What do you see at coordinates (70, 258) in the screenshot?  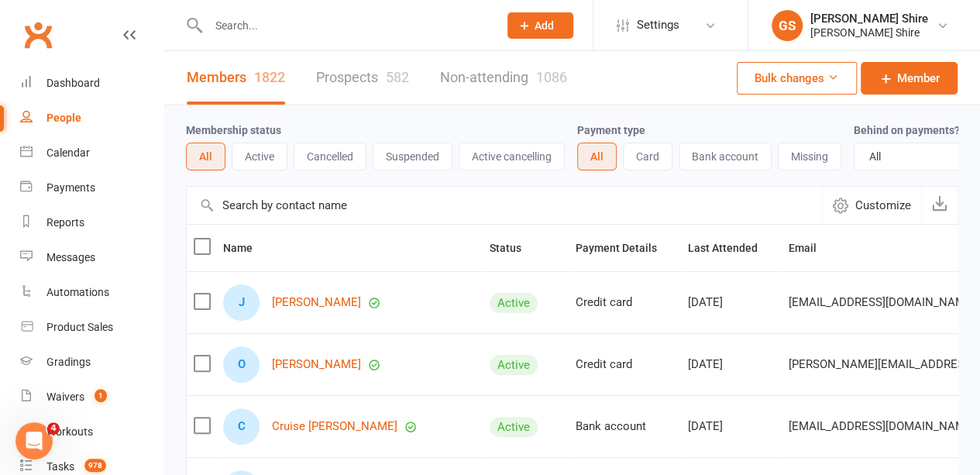 I see `div: Messages` at bounding box center [70, 258].